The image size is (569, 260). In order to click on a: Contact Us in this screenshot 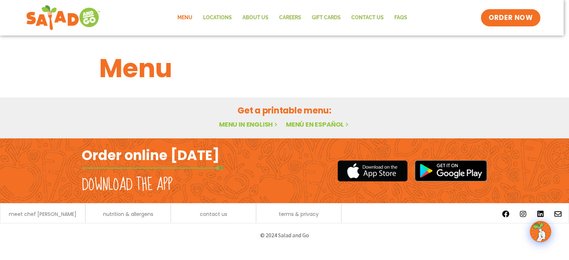, I will do `click(367, 18)`.